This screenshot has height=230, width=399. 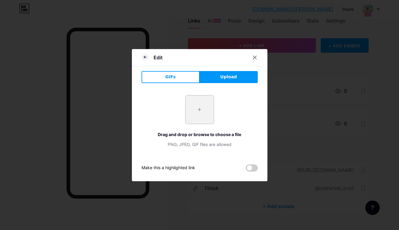 I want to click on span: Upload, so click(x=228, y=77).